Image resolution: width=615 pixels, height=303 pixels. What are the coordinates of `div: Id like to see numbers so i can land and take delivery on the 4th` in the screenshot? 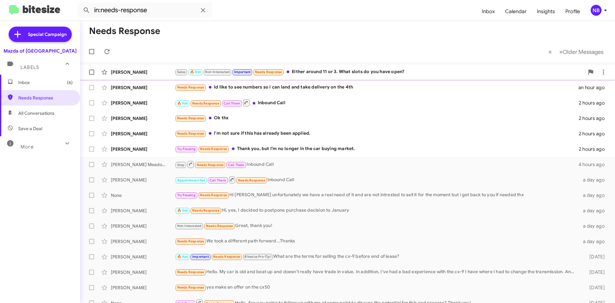 It's located at (377, 87).